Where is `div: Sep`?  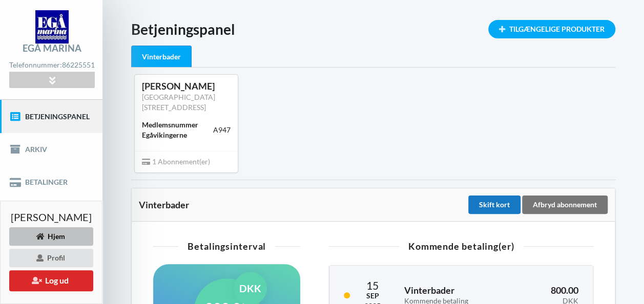 div: Sep is located at coordinates (372, 296).